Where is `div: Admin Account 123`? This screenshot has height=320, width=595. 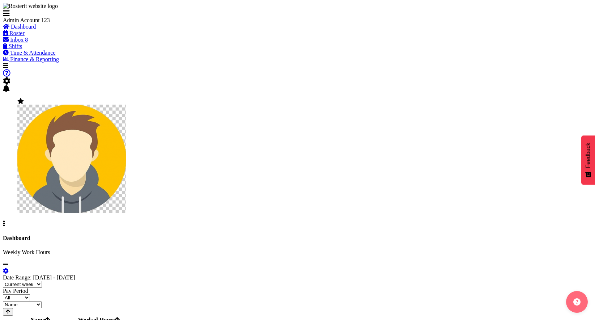
div: Admin Account 123 is located at coordinates (57, 20).